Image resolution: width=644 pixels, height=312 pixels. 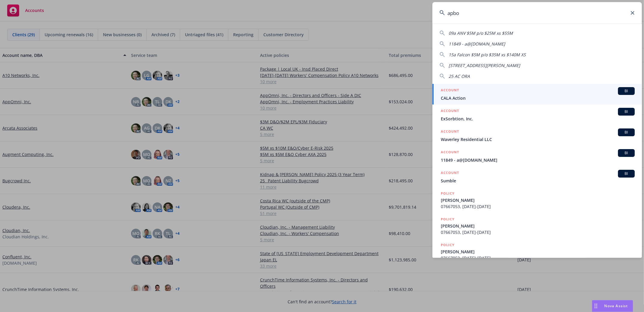 What do you see at coordinates (537, 94) in the screenshot?
I see `a: ACCOUNTBICALA Action` at bounding box center [537, 94].